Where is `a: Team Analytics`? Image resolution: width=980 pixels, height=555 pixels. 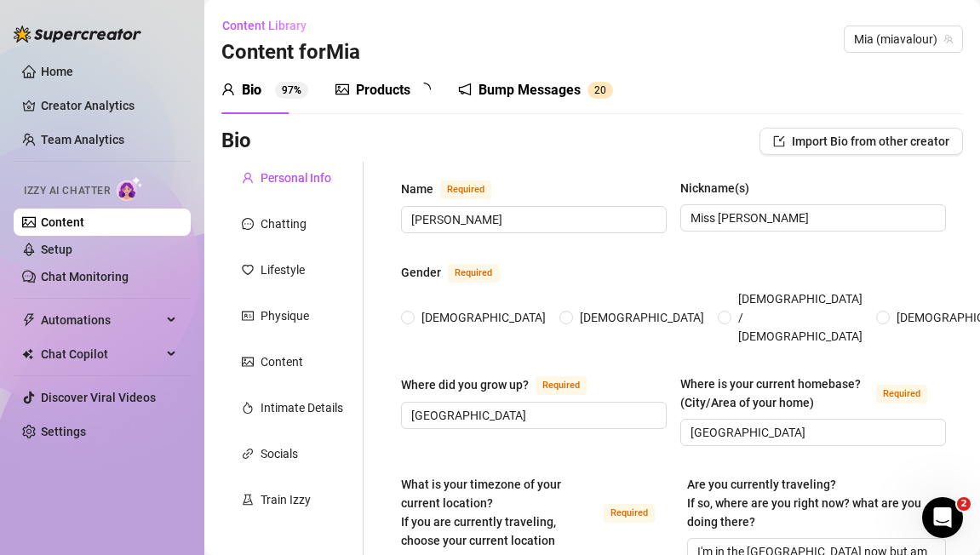
a: Team Analytics is located at coordinates (82, 139).